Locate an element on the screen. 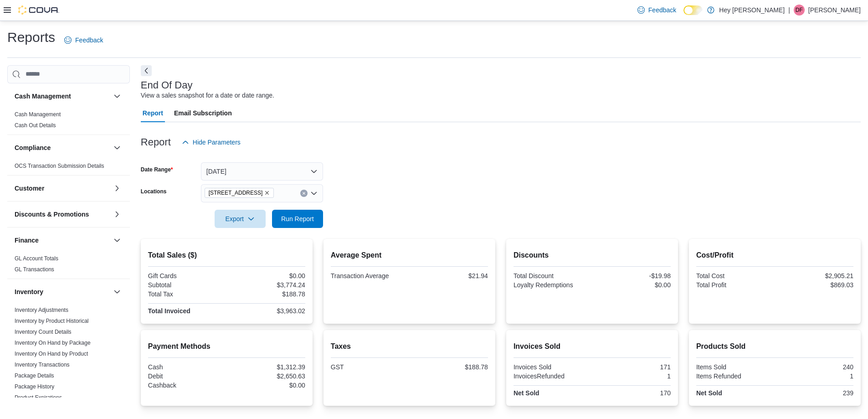 This screenshot has height=419, width=868. span: Export is located at coordinates (240, 219).